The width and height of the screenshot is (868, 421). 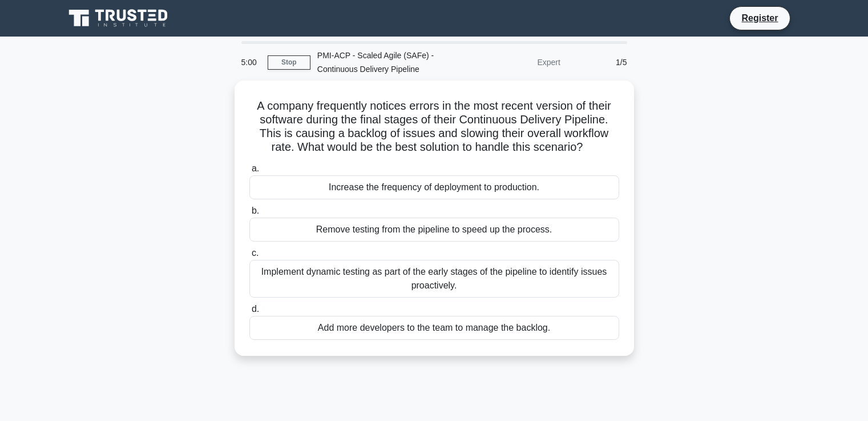 What do you see at coordinates (517, 62) in the screenshot?
I see `div: Expert` at bounding box center [517, 62].